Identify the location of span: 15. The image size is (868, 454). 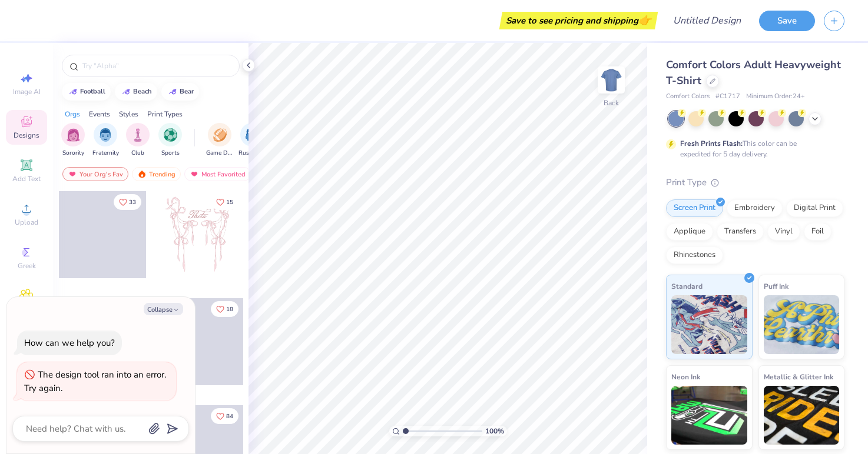
(229, 203).